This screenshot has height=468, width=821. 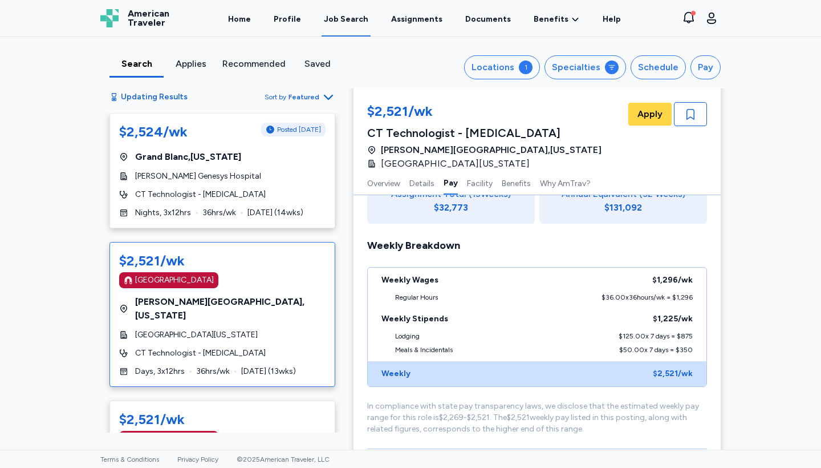 What do you see at coordinates (198, 459) in the screenshot?
I see `a: Privacy Policy` at bounding box center [198, 459].